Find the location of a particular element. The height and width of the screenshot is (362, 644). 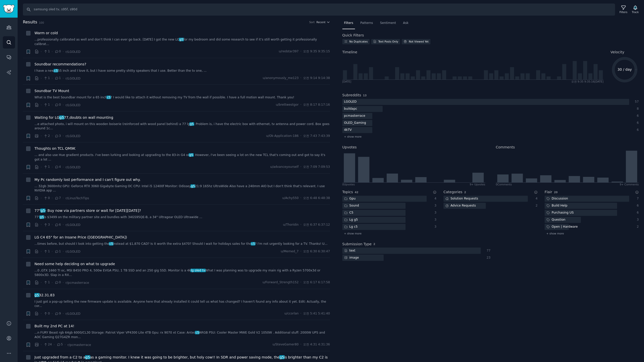

a: ...e attached photo, i will mount on this wooden boiserie (reinforced with wood panel behind) a 7... is located at coordinates (182, 126).